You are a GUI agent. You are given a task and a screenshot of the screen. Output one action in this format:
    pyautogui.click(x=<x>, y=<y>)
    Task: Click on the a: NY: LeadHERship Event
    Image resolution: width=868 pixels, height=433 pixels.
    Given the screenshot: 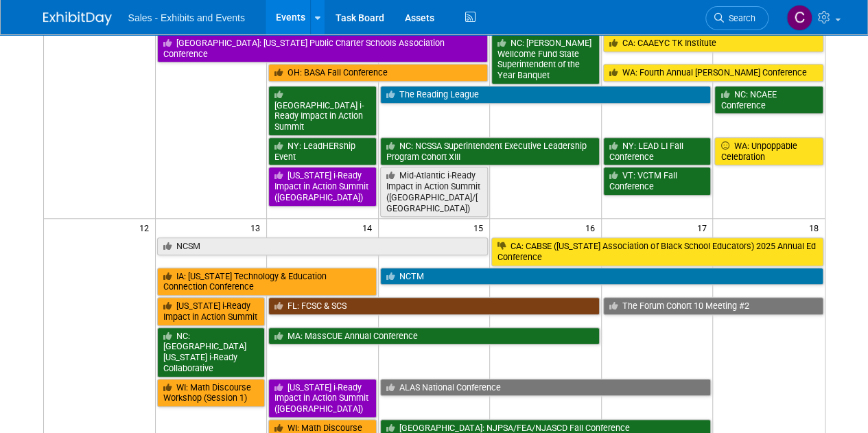 What is the action you would take?
    pyautogui.click(x=323, y=151)
    